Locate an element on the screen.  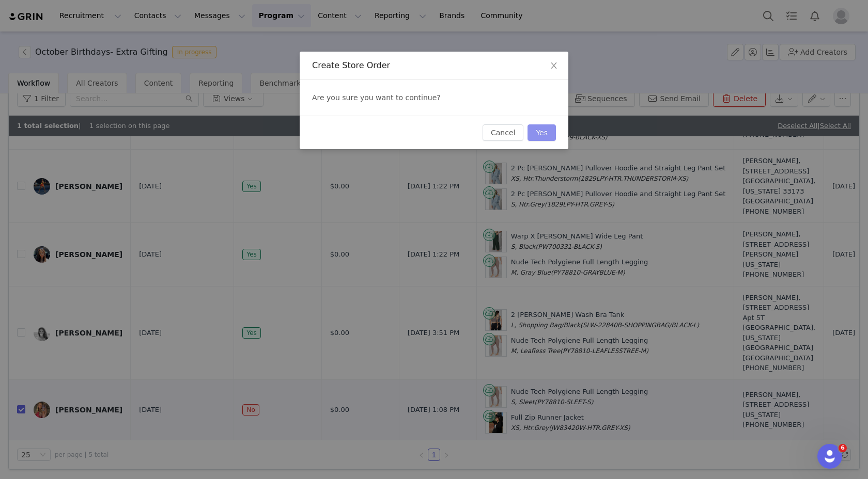
button: Close is located at coordinates (554, 66).